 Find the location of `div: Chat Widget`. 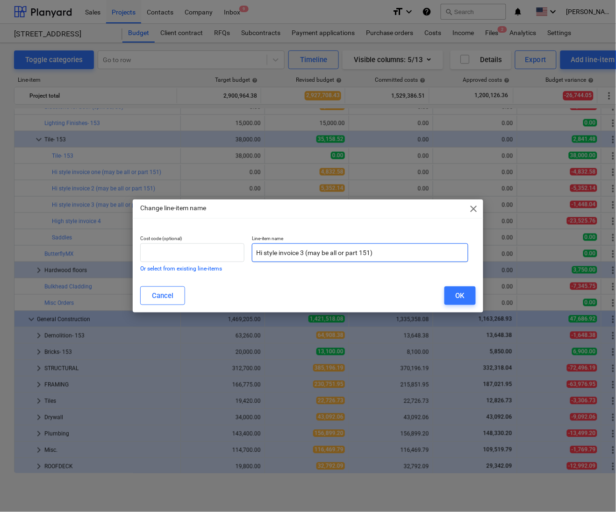

div: Chat Widget is located at coordinates (592, 490).